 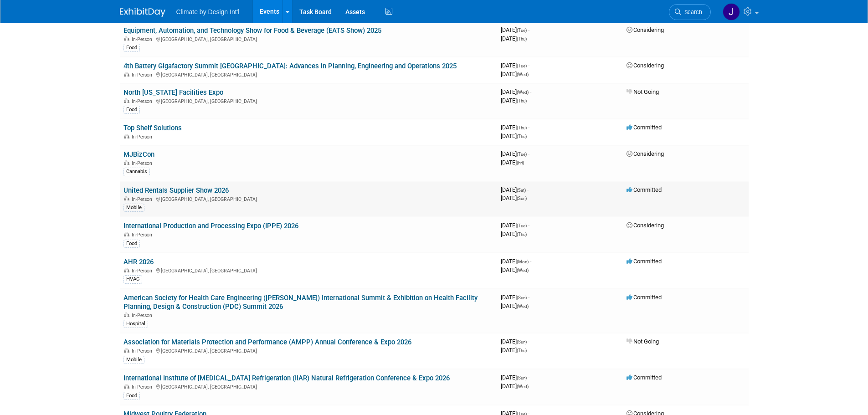 What do you see at coordinates (208, 12) in the screenshot?
I see `span: Climate by Design Int'l` at bounding box center [208, 12].